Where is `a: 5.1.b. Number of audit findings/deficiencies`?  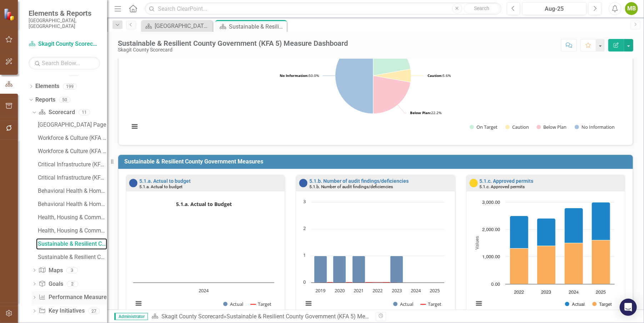
a: 5.1.b. Number of audit findings/deficiencies is located at coordinates (359, 181).